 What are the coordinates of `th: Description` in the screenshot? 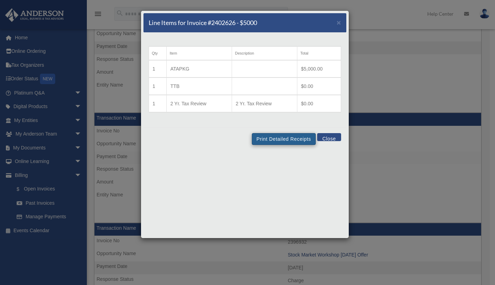 It's located at (265, 54).